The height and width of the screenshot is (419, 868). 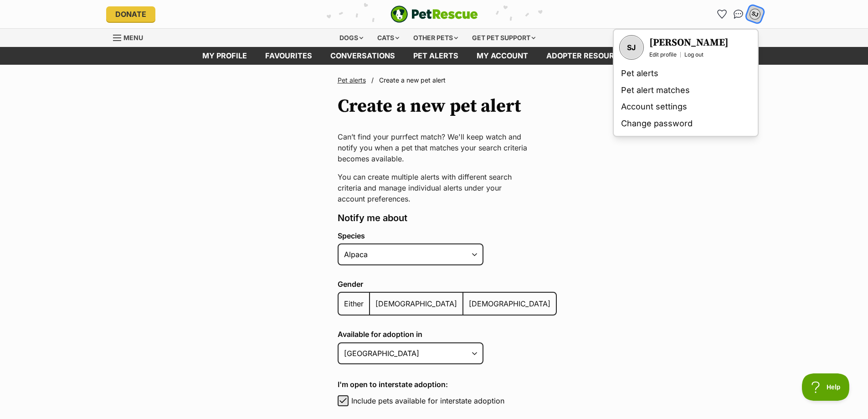 What do you see at coordinates (662, 55) in the screenshot?
I see `a: Edit profile` at bounding box center [662, 55].